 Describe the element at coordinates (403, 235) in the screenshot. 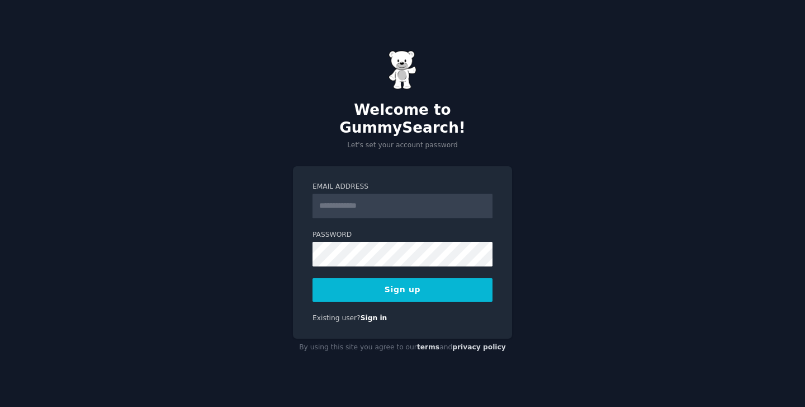

I see `label: Password` at that location.